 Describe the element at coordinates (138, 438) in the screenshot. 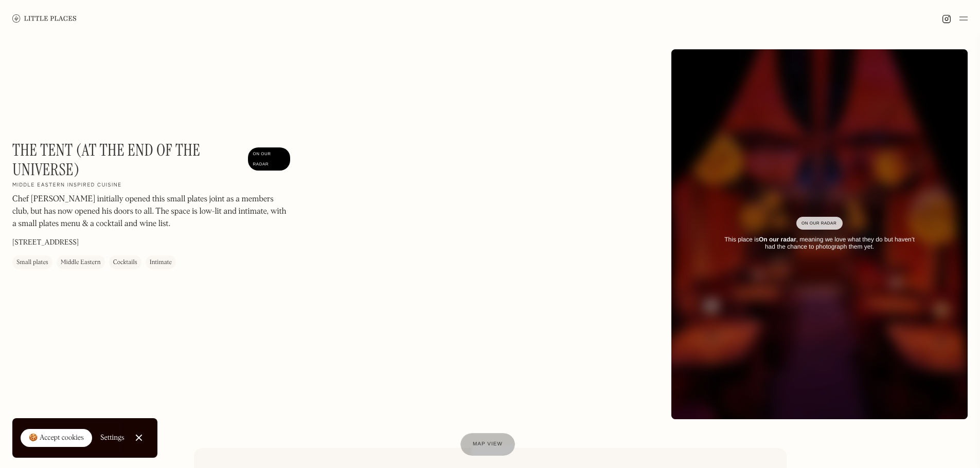

I see `a: Close Cookie Popup` at that location.